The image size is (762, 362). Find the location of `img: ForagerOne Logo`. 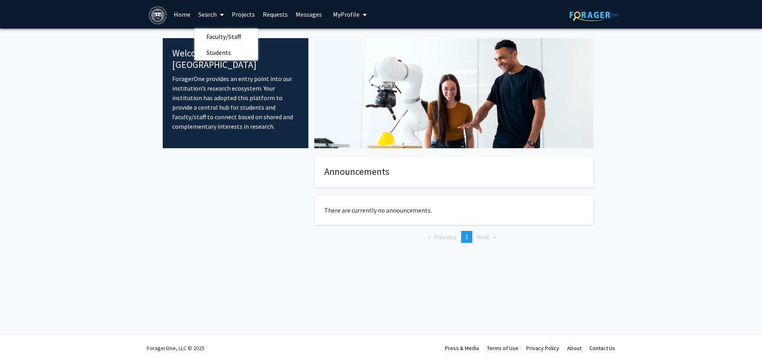

img: ForagerOne Logo is located at coordinates (594, 15).